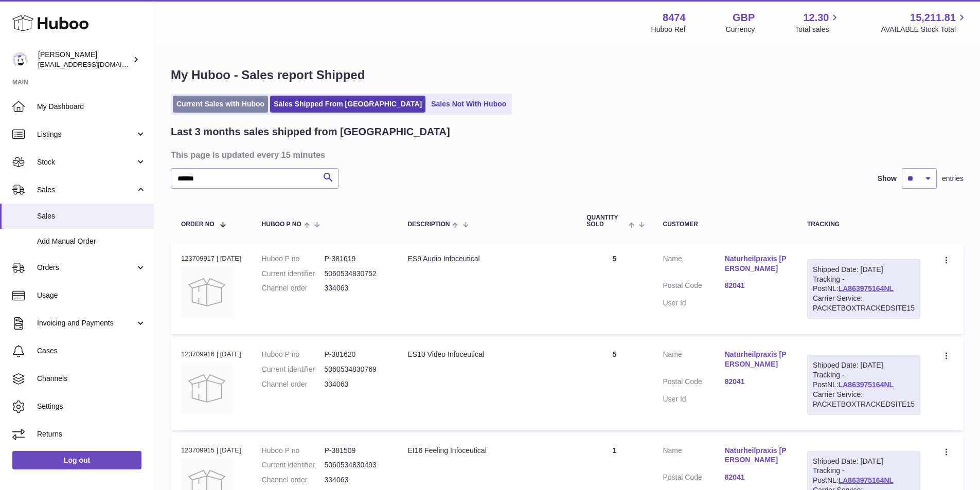  I want to click on span: entries, so click(953, 179).